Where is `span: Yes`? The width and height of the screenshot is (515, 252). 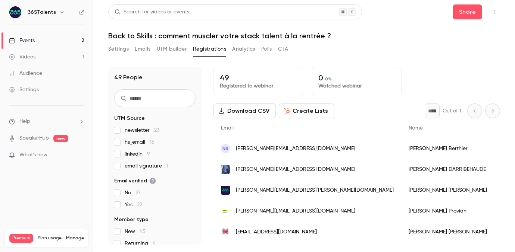
span: Yes is located at coordinates (133, 205).